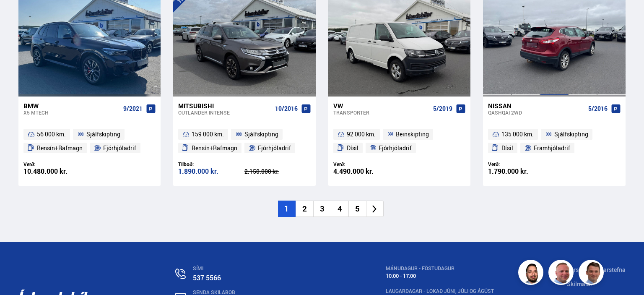 This screenshot has height=295, width=644. Describe the element at coordinates (72, 106) in the screenshot. I see `div: BMW` at that location.